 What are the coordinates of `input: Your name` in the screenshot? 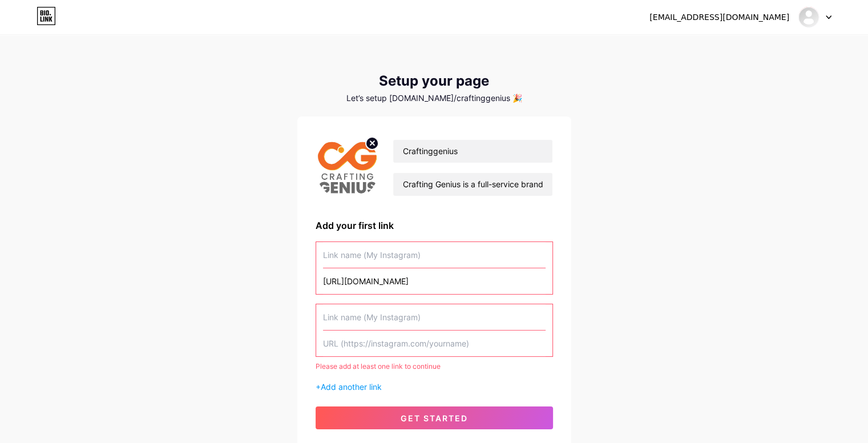 It's located at (473, 152).